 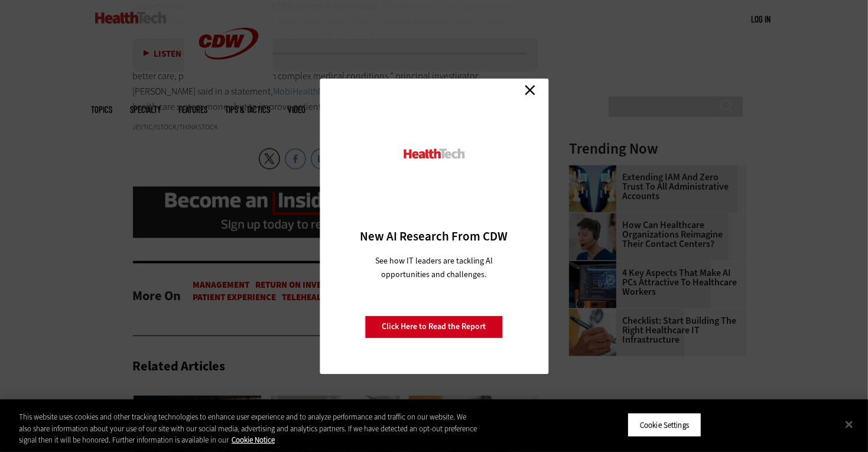 I want to click on button: Cookie Settings, so click(x=664, y=425).